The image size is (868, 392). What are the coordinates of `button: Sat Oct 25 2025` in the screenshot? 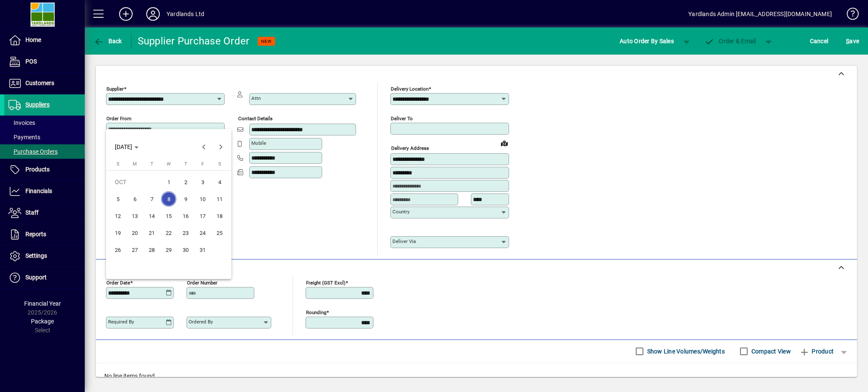 It's located at (219, 233).